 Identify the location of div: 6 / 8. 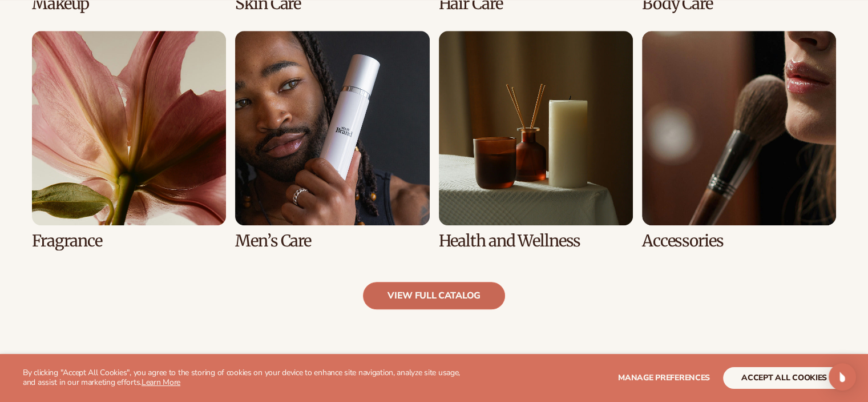
(333, 140).